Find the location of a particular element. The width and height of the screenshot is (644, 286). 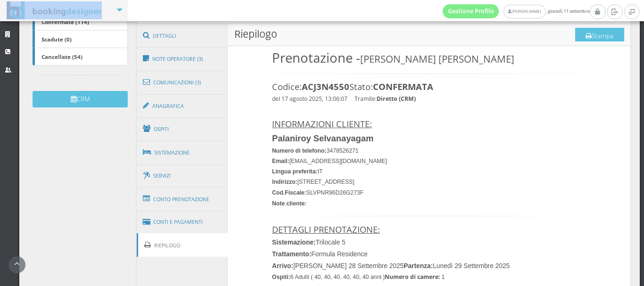

b: Scadute (0) is located at coordinates (57, 39).